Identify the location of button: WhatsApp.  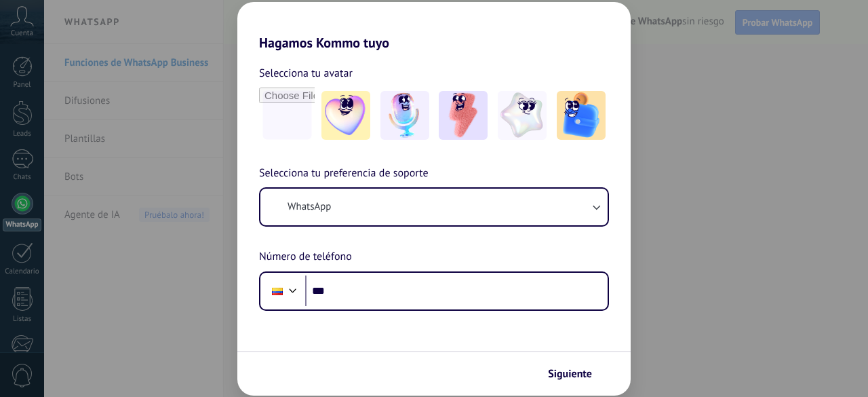
(434, 207).